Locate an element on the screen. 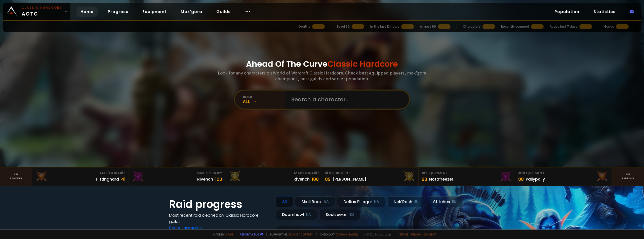  div: Notafreezer is located at coordinates (441, 179).